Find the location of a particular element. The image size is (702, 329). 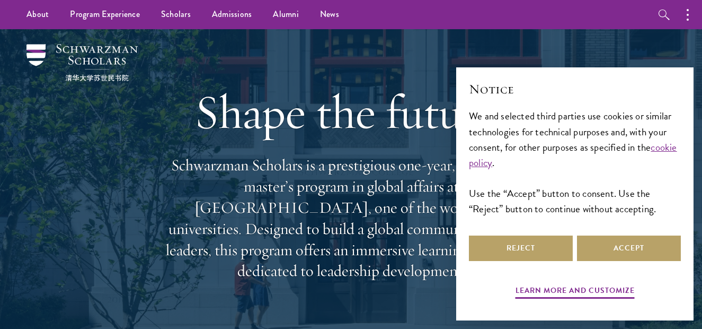

img: Schwarzman Scholars is located at coordinates (82, 63).